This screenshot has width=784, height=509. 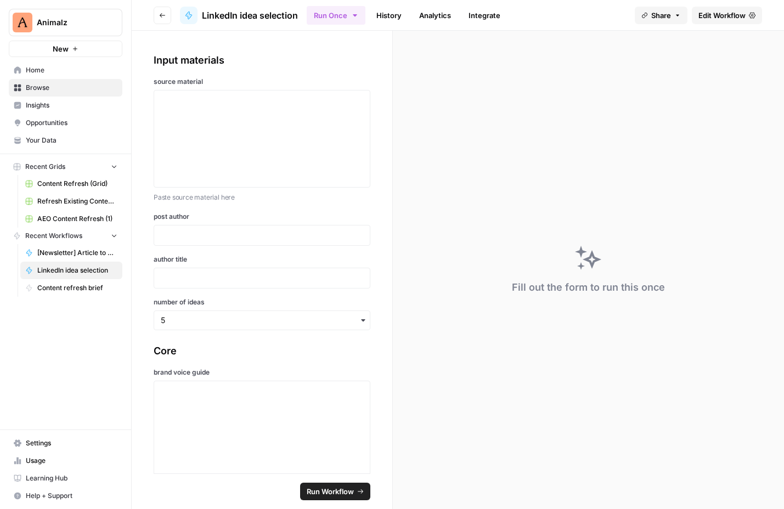 What do you see at coordinates (71, 201) in the screenshot?
I see `a: Refresh Existing Content - Test` at bounding box center [71, 201].